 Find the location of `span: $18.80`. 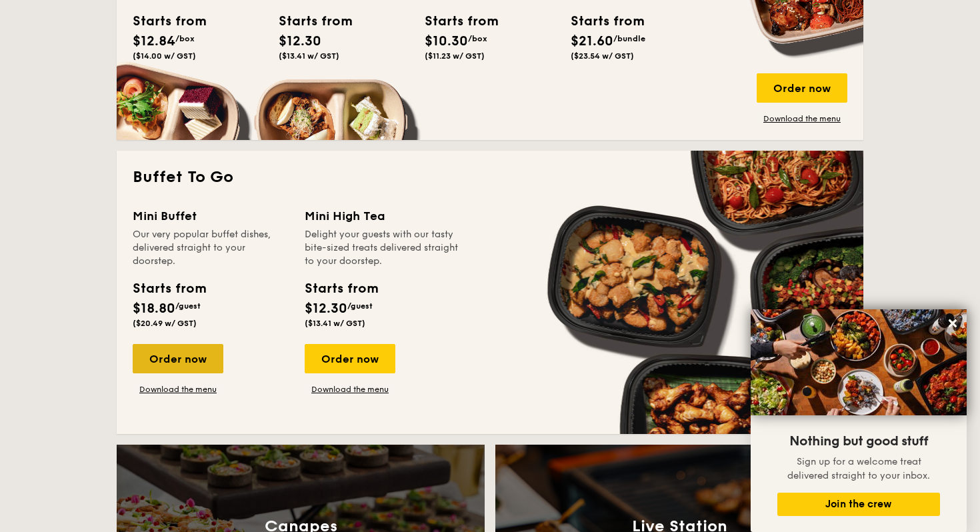

span: $18.80 is located at coordinates (154, 308).